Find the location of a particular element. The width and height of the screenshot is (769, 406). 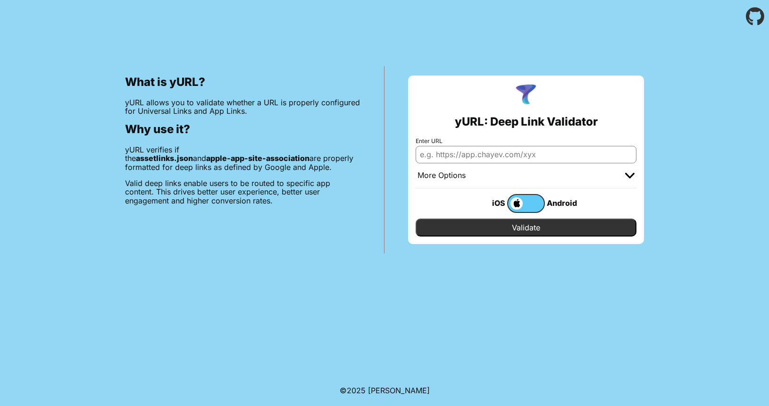

h2: yURL: Deep Link Validator is located at coordinates (526, 122).